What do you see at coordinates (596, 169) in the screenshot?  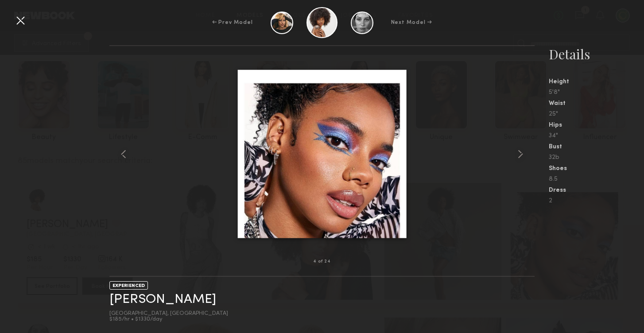 I see `div: Shoes` at bounding box center [596, 169].